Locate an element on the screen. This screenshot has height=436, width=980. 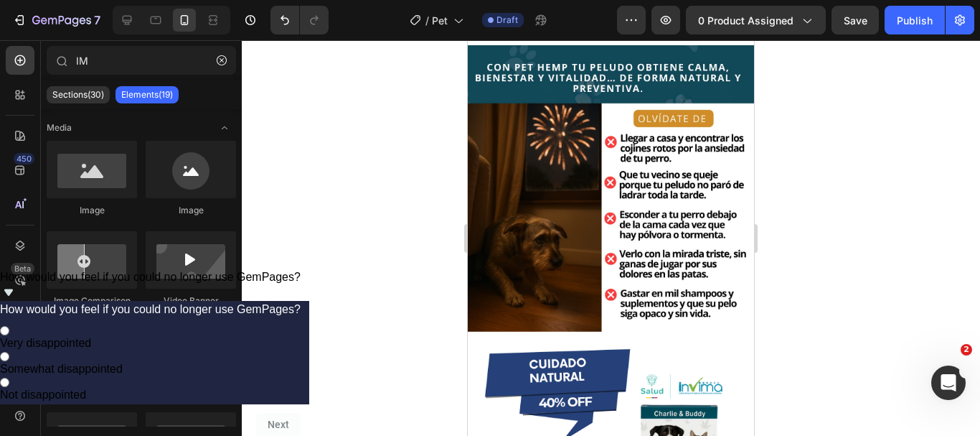
span: Media is located at coordinates (58, 127).